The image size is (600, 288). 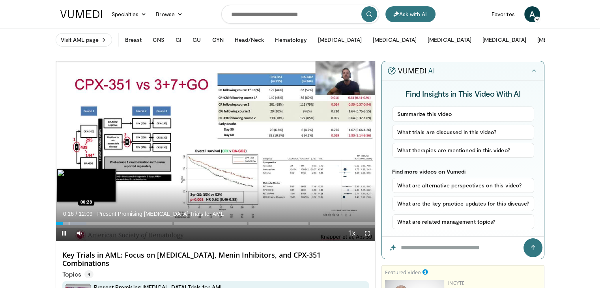 I want to click on div: Progress Bar, so click(x=216, y=224).